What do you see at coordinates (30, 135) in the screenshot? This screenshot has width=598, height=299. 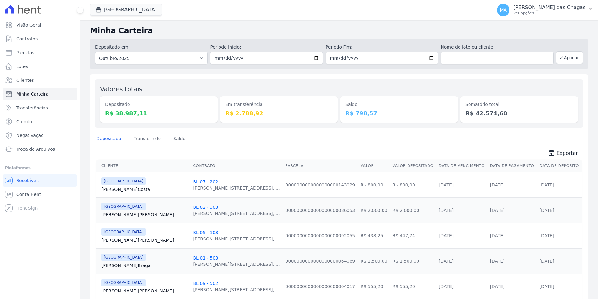 I see `span: Negativação` at bounding box center [30, 135].